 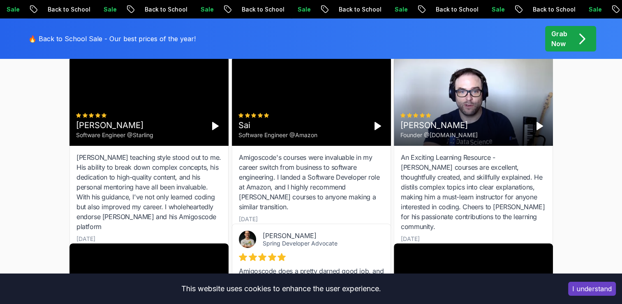 I want to click on div: Sai, so click(x=278, y=125).